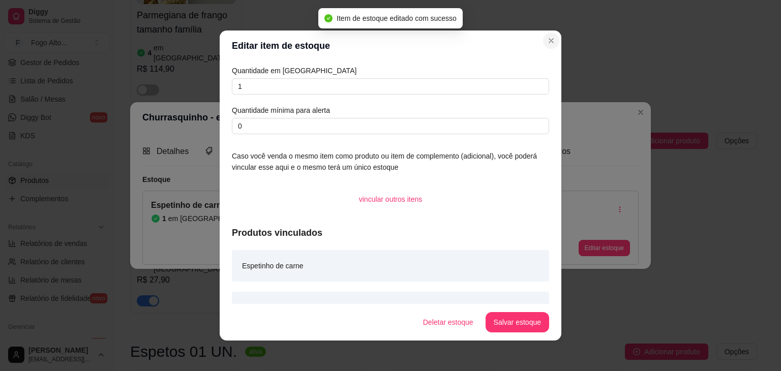  I want to click on button: vincular outros itens, so click(390, 199).